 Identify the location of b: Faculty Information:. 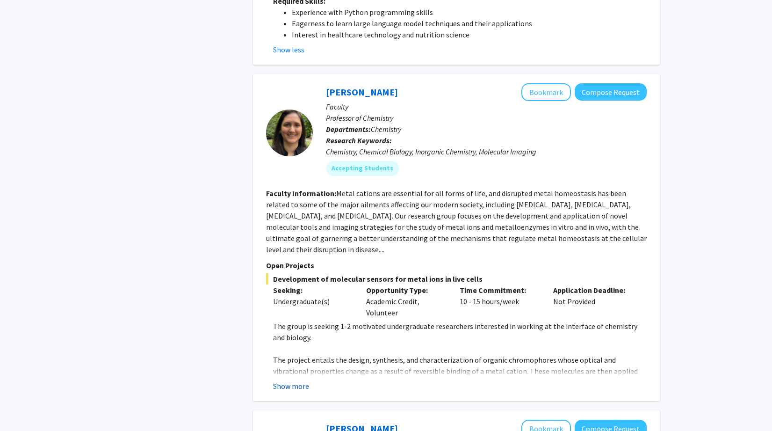
(301, 193).